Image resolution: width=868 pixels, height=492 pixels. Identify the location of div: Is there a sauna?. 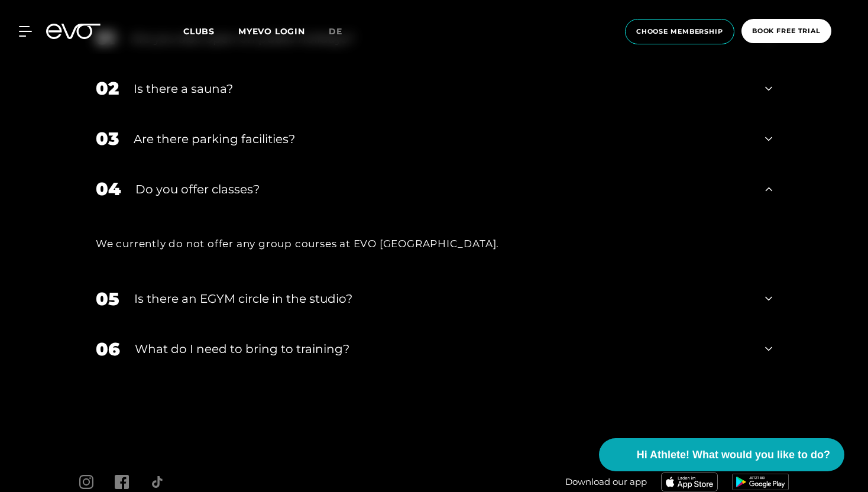
(441, 88).